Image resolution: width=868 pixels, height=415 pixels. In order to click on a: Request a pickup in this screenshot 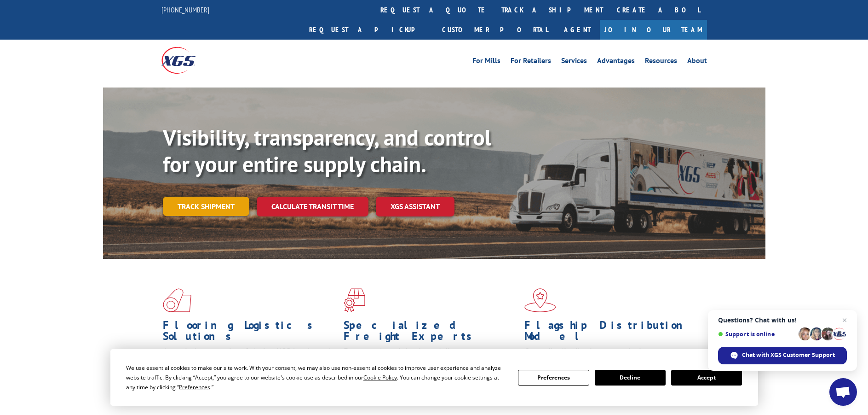, I will do `click(368, 30)`.